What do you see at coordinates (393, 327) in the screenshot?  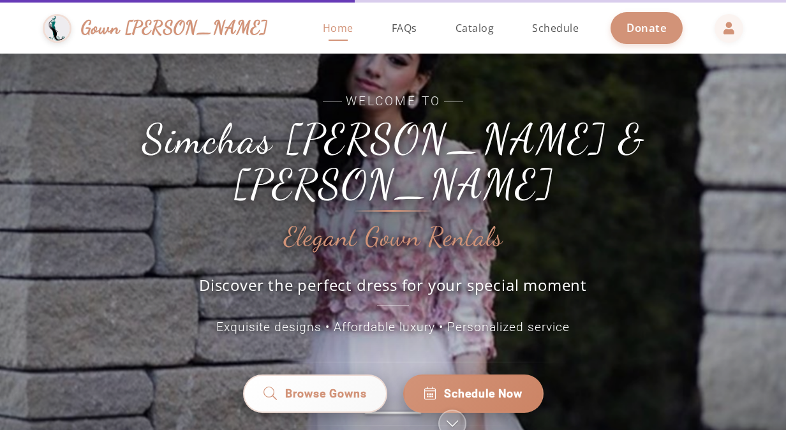 I see `p: Exquisite designs • Affordable luxury • Personalized service` at bounding box center [393, 327].